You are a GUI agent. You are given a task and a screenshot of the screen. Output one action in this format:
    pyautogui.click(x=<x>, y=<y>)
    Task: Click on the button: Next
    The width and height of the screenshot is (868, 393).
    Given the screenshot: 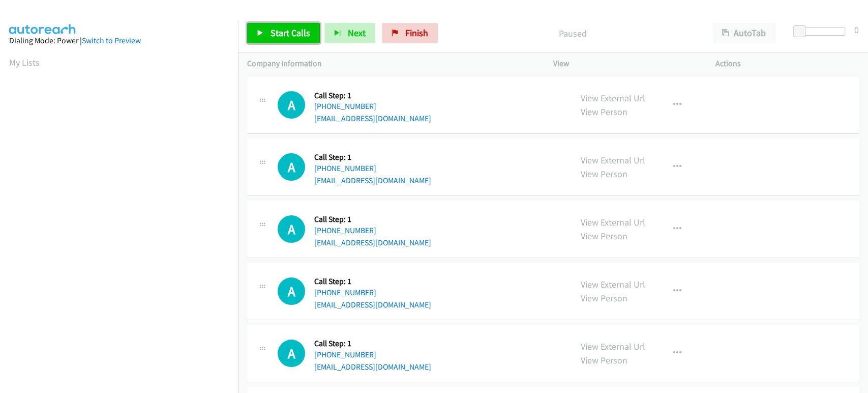 What is the action you would take?
    pyautogui.click(x=350, y=33)
    